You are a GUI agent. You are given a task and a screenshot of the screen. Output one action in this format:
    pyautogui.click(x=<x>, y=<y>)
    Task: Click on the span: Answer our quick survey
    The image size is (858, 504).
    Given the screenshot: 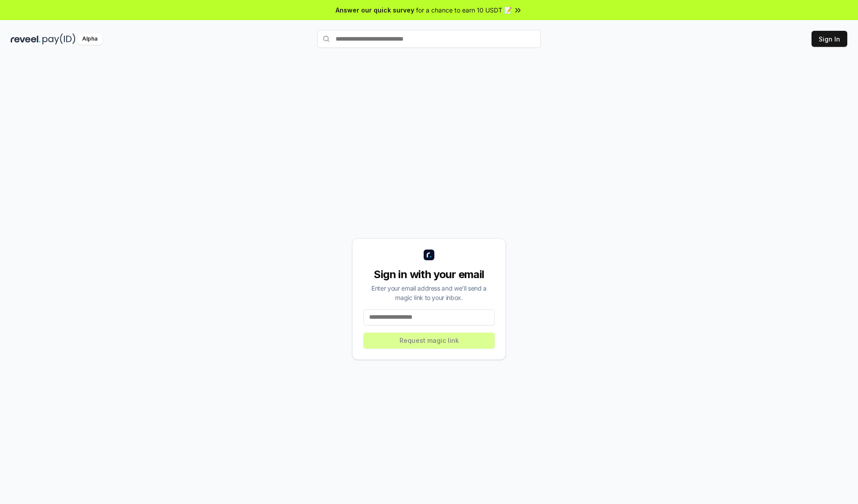 What is the action you would take?
    pyautogui.click(x=374, y=10)
    